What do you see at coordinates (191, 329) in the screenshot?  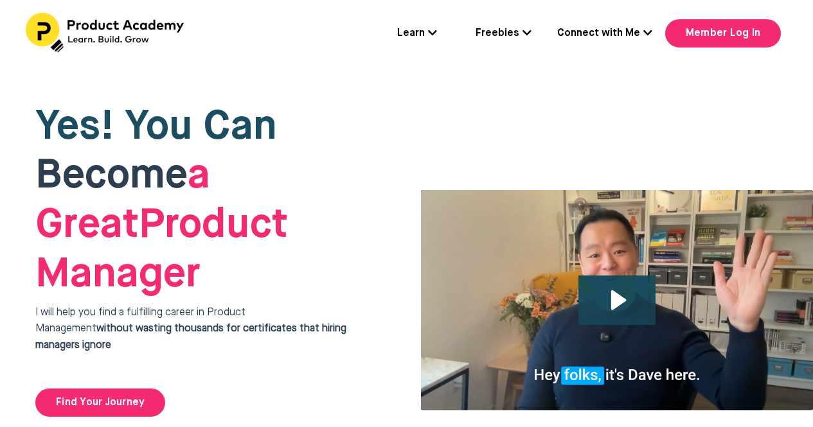 I see `span: I will help you find a fulfilling career in Product Management` at bounding box center [191, 329].